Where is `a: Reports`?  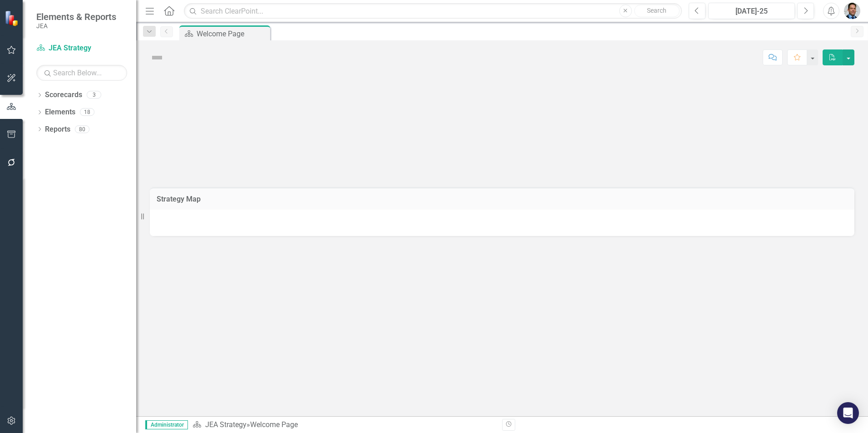
a: Reports is located at coordinates (57, 129).